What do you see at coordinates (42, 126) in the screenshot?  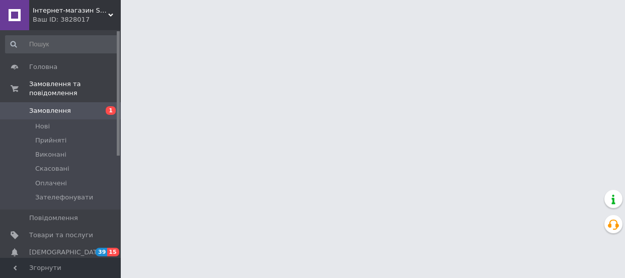 I see `span: Нові` at bounding box center [42, 126].